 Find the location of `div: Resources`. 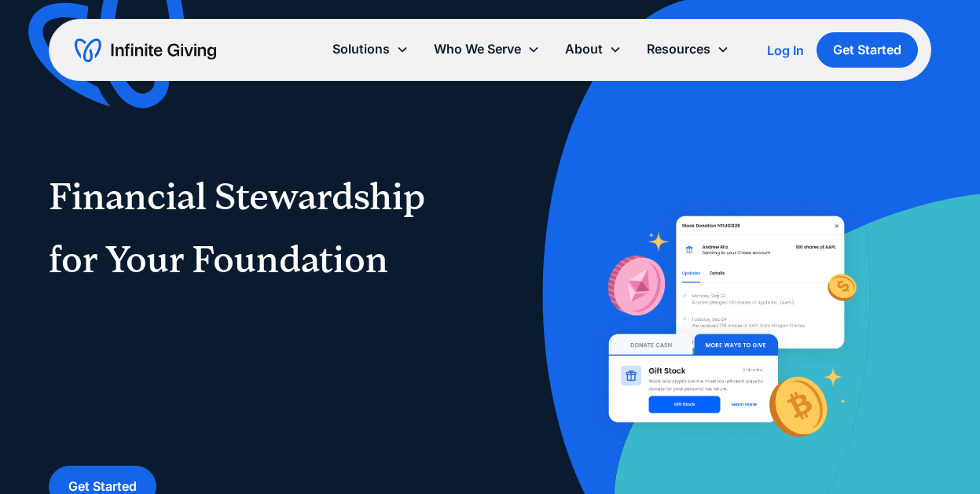

div: Resources is located at coordinates (678, 49).